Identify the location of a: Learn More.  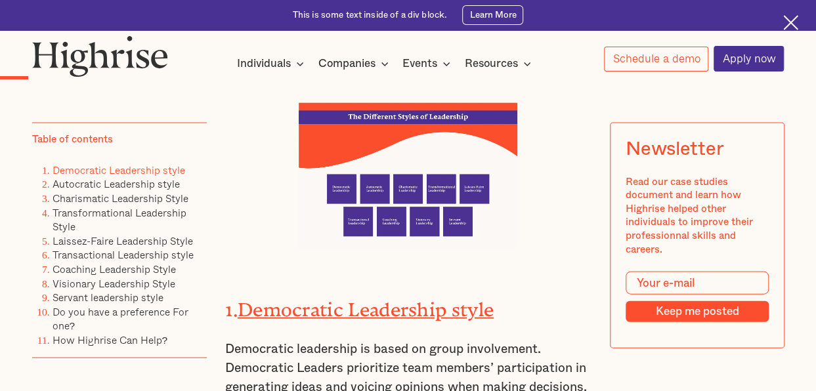
(492, 15).